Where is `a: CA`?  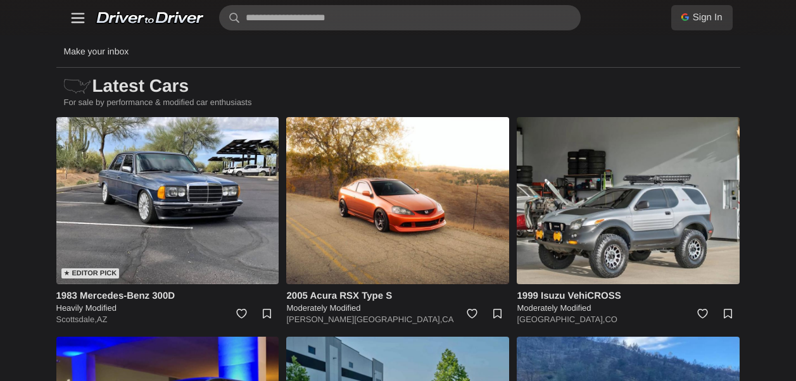
a: CA is located at coordinates (448, 319).